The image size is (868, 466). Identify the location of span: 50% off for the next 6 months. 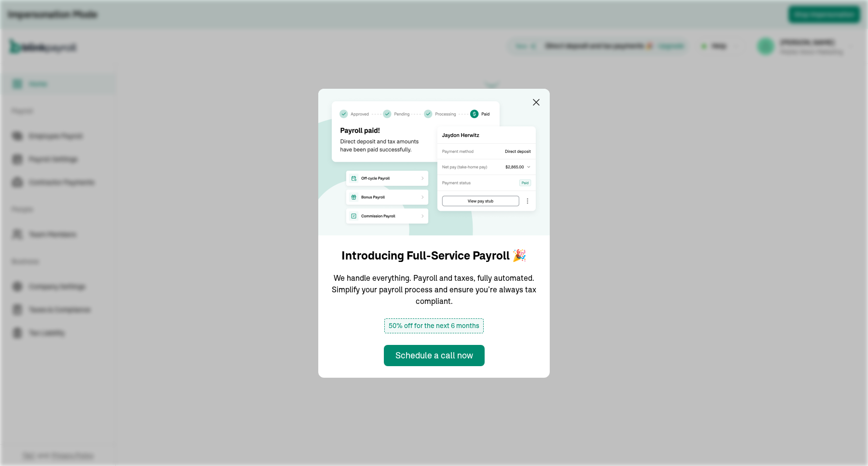
(434, 326).